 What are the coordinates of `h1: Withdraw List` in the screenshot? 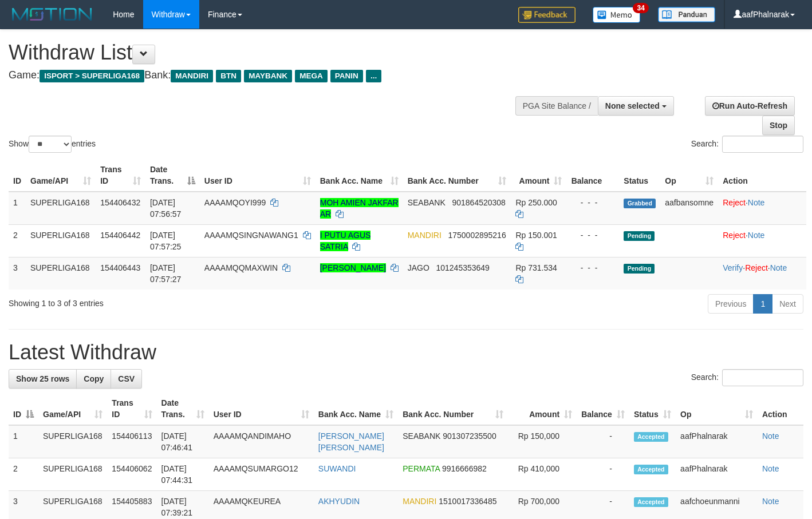 It's located at (269, 53).